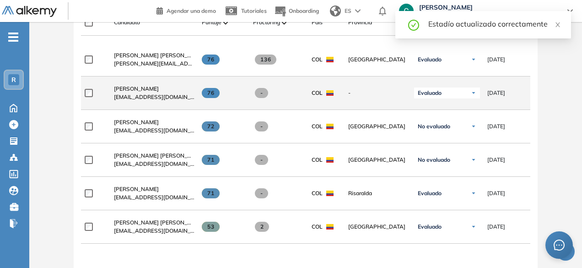  What do you see at coordinates (559, 245) in the screenshot?
I see `span: message` at bounding box center [559, 245].